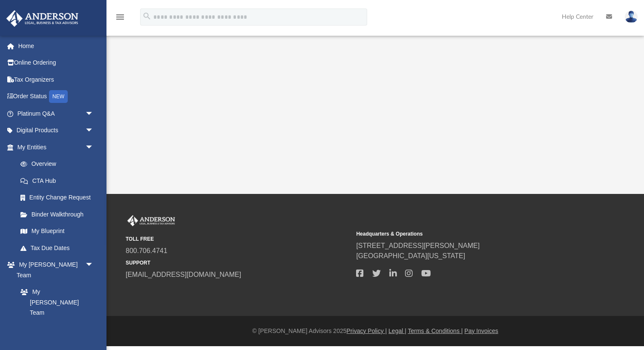  I want to click on a: Order StatusNEW, so click(56, 96).